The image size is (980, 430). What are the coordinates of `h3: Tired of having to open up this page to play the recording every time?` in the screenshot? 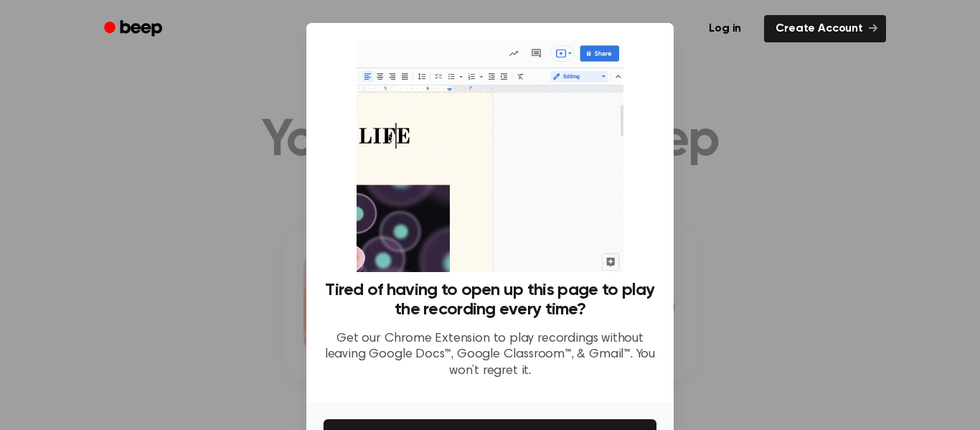 It's located at (490, 300).